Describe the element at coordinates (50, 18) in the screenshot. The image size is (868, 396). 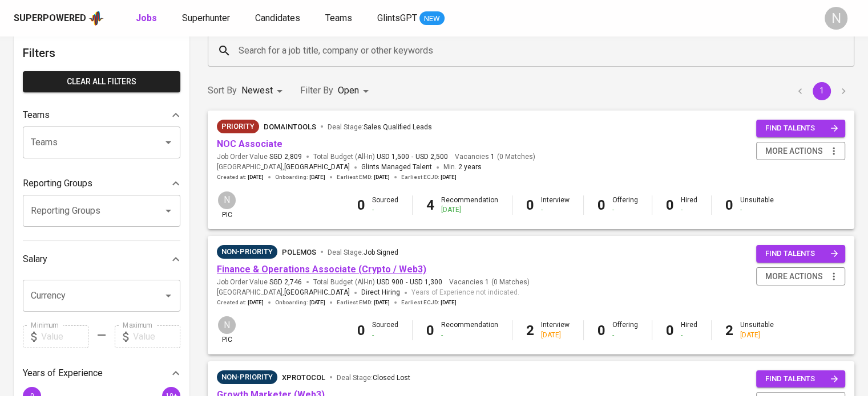
I see `div: Superpowered` at that location.